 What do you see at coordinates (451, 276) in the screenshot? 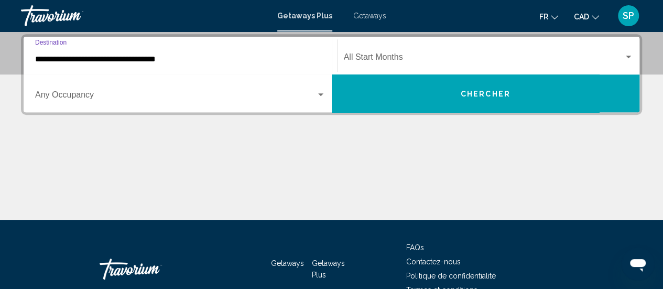
I see `a: Politique de confidentialité` at bounding box center [451, 276].